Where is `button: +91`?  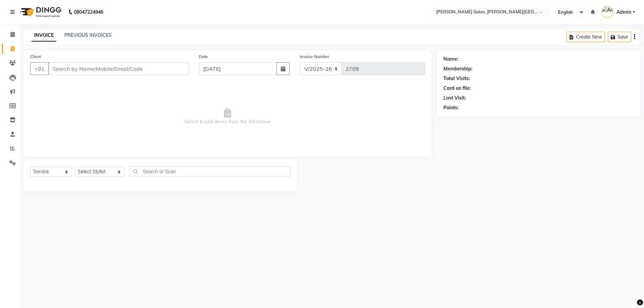 button: +91 is located at coordinates (40, 69).